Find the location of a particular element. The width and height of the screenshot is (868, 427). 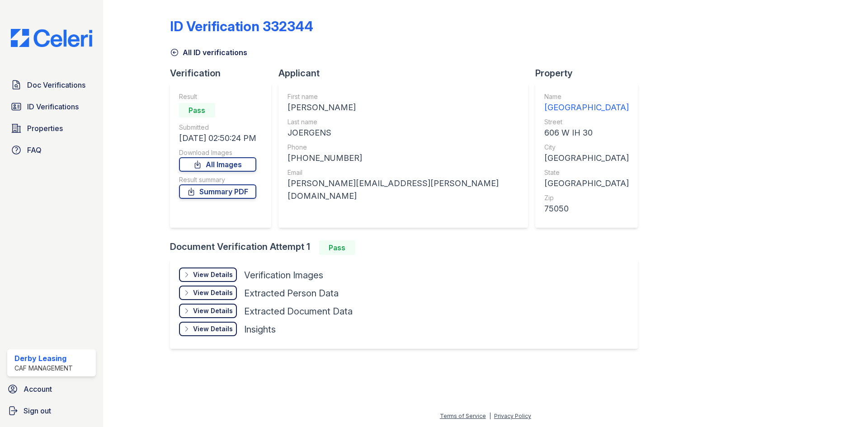

div: Street is located at coordinates (586, 122).